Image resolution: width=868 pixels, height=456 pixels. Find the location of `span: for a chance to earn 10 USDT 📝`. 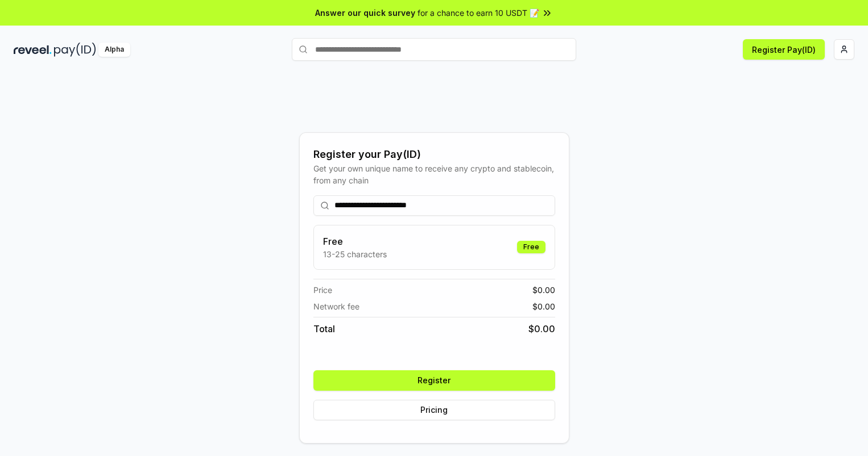

span: for a chance to earn 10 USDT 📝 is located at coordinates (478, 13).